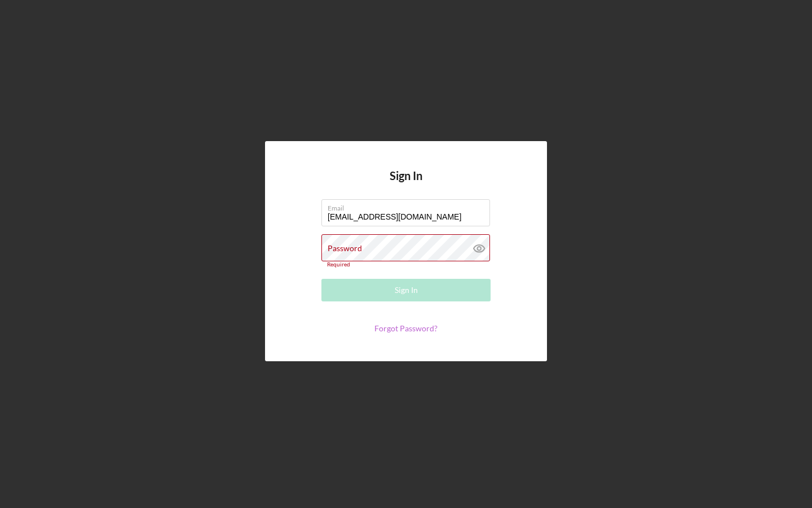 This screenshot has width=812, height=508. What do you see at coordinates (406, 328) in the screenshot?
I see `a: Forgot Password?` at bounding box center [406, 328].